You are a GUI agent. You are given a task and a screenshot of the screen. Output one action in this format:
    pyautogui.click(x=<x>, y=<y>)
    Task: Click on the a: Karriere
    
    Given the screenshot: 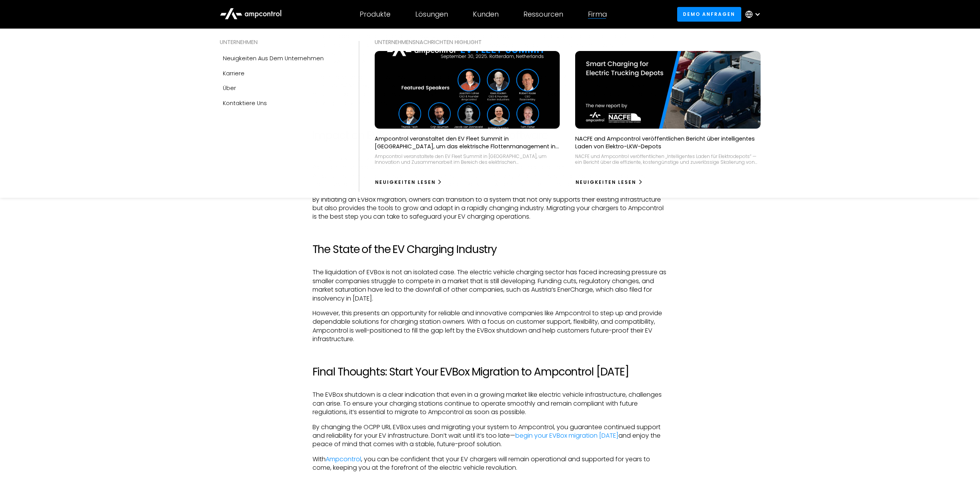 What is the action you would take?
    pyautogui.click(x=282, y=73)
    